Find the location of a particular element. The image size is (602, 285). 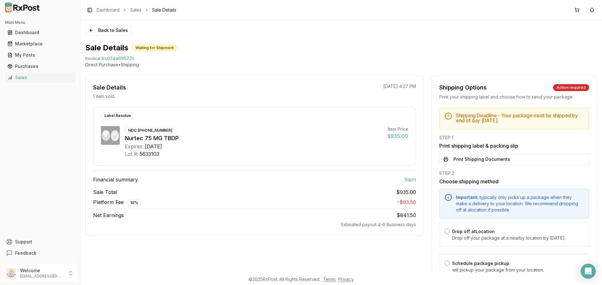

span: 1 item is located at coordinates (410, 180).